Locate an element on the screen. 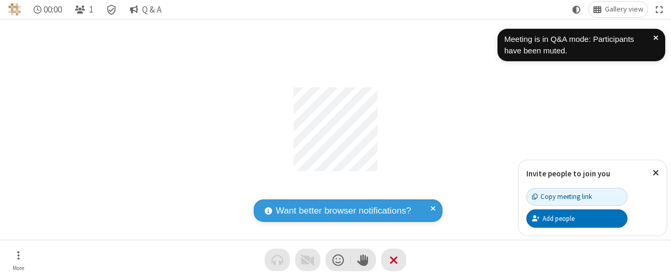  button: Copy meeting link is located at coordinates (576, 197).